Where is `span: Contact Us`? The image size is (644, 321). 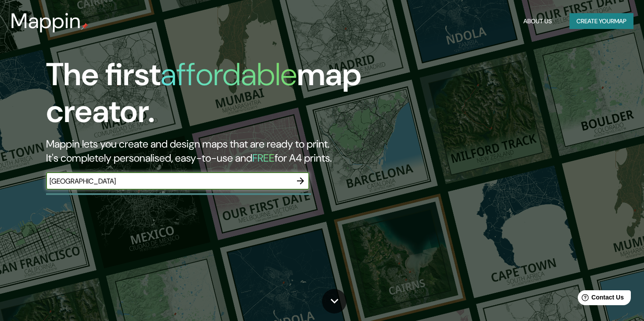
span: Contact Us is located at coordinates (42, 11).